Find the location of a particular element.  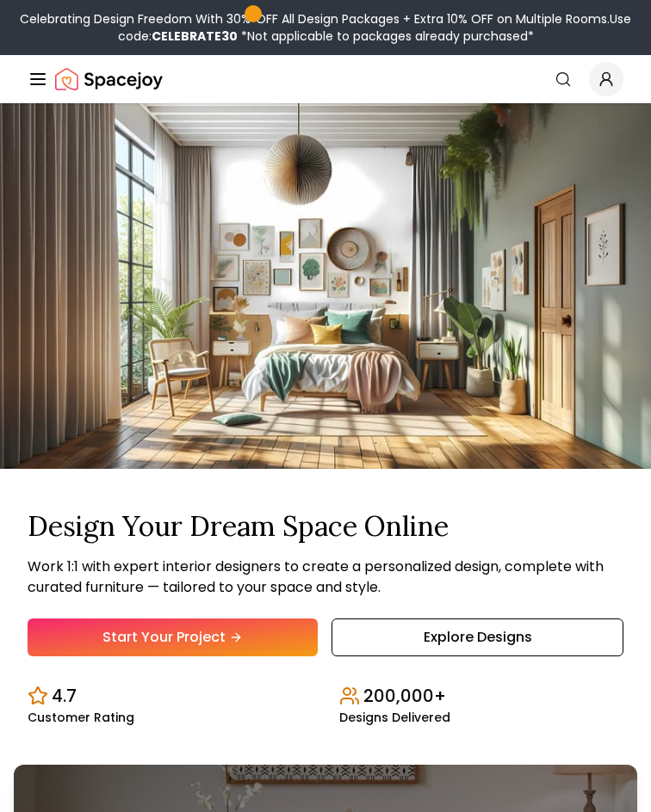

p: 4.7 is located at coordinates (64, 696).